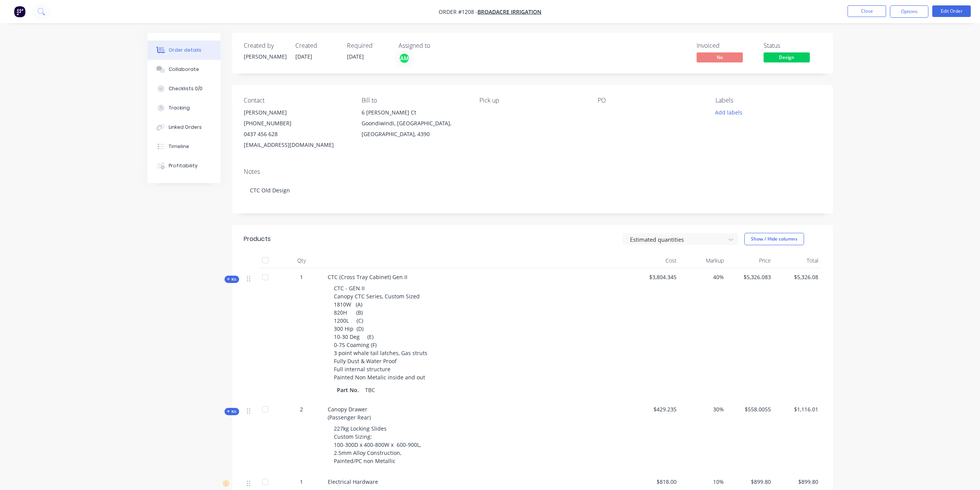 This screenshot has width=980, height=490. I want to click on span: CTC (Cross Tray Cabinet) Gen II, so click(368, 277).